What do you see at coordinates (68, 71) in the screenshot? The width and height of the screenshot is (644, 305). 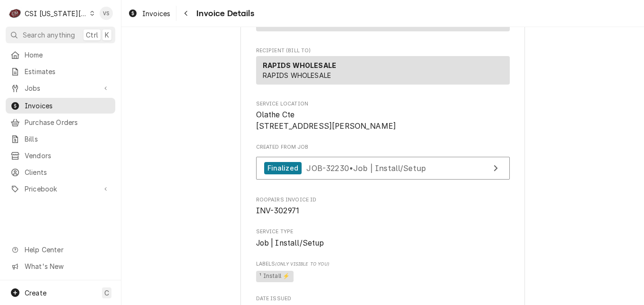 I see `span: Estimates` at bounding box center [68, 71].